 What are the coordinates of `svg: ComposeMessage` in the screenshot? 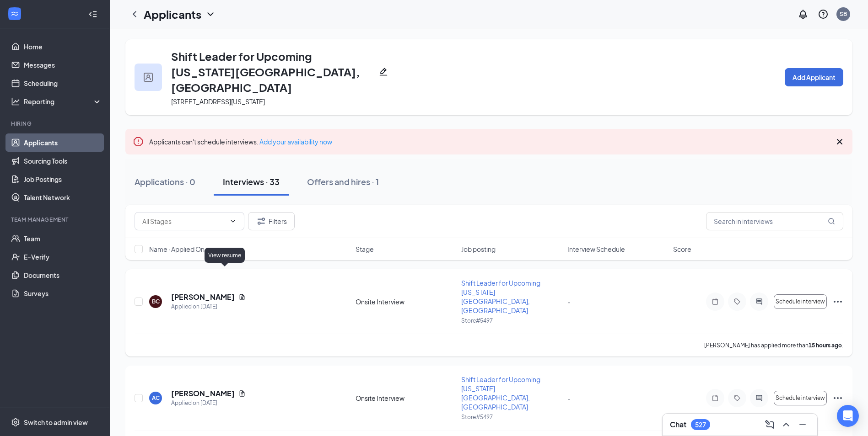 It's located at (769, 425).